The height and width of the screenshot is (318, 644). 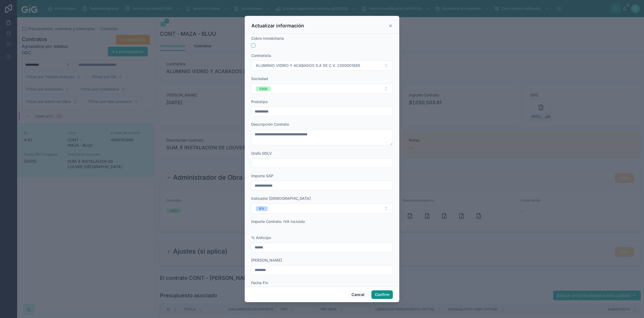 I want to click on div: 0%, so click(x=261, y=209).